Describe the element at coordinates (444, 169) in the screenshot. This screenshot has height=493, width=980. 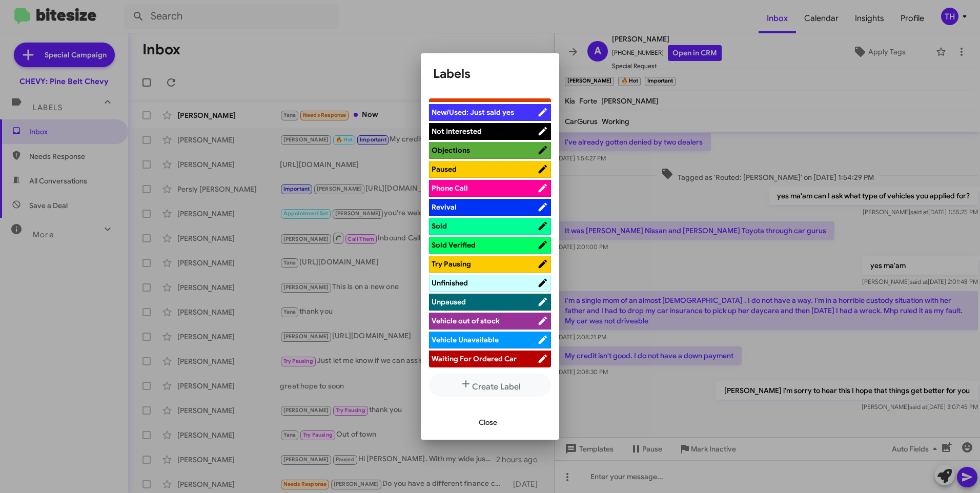
I see `span: Paused` at that location.